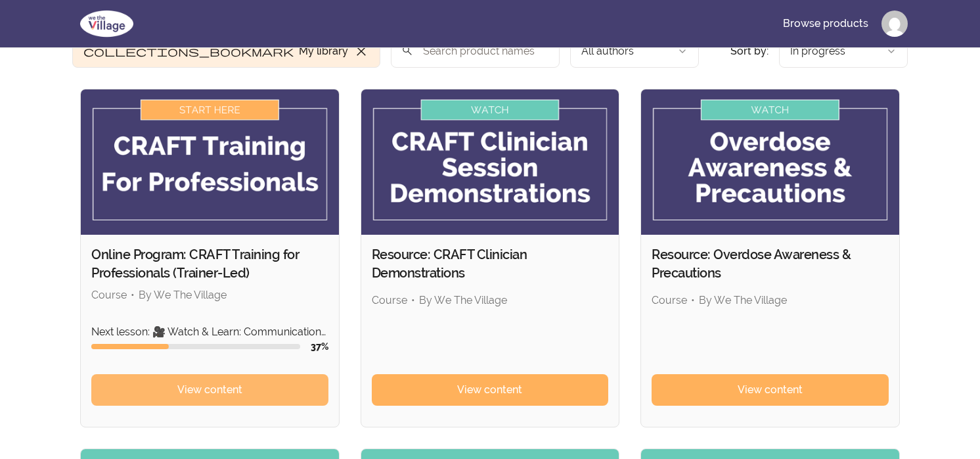  What do you see at coordinates (826, 24) in the screenshot?
I see `a: Browse products` at bounding box center [826, 24].